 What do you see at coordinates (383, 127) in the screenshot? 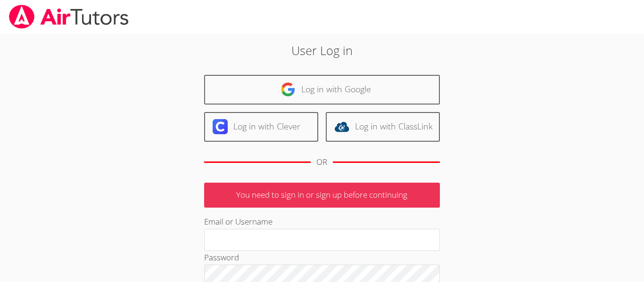
I see `a: Log in with ClassLink` at bounding box center [383, 127].